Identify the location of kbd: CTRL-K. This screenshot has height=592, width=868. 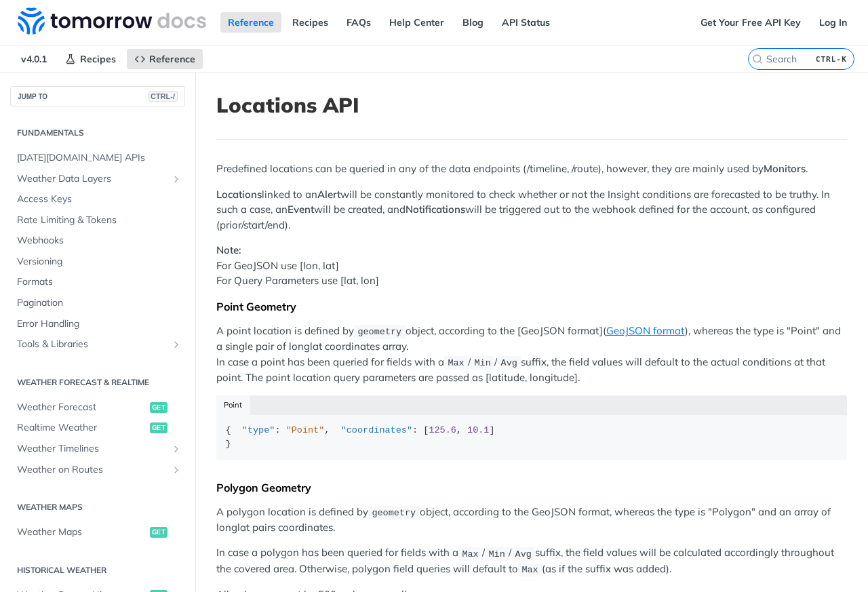
(832, 59).